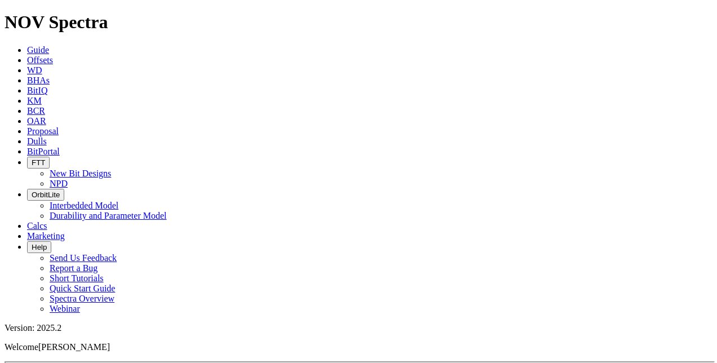 The image size is (717, 363). I want to click on a: Proposal, so click(43, 131).